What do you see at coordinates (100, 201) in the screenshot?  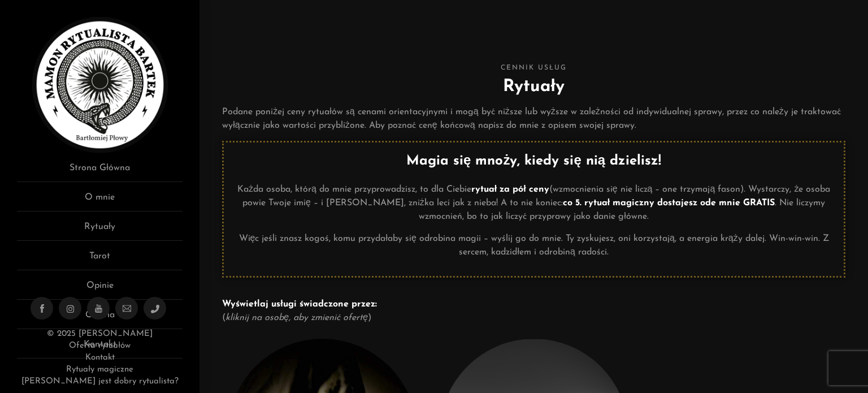 I see `a: O mnie` at bounding box center [100, 201].